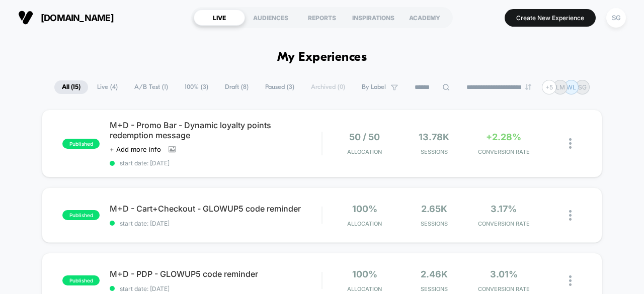 The width and height of the screenshot is (644, 294). Describe the element at coordinates (549, 87) in the screenshot. I see `div: + 5` at that location.